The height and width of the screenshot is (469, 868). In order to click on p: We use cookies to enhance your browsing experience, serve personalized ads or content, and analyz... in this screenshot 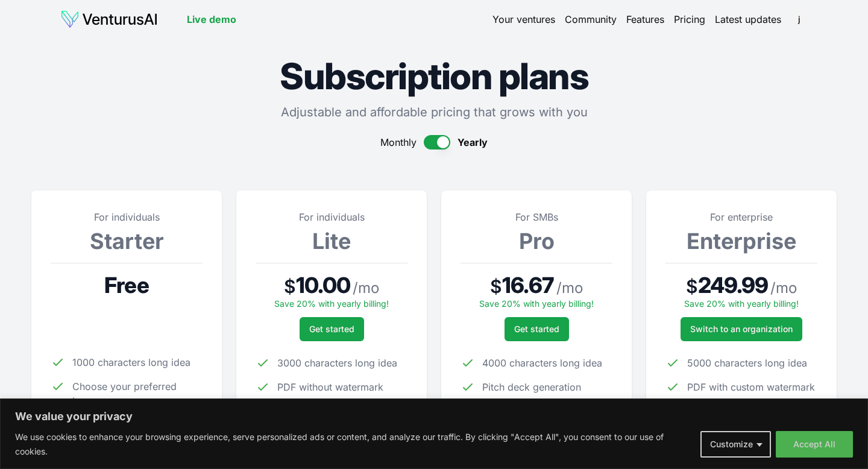, I will do `click(354, 444)`.